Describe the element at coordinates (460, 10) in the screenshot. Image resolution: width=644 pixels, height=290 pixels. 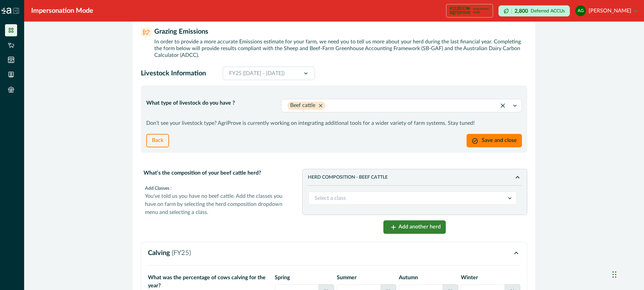
I see `img: certification logo` at that location.